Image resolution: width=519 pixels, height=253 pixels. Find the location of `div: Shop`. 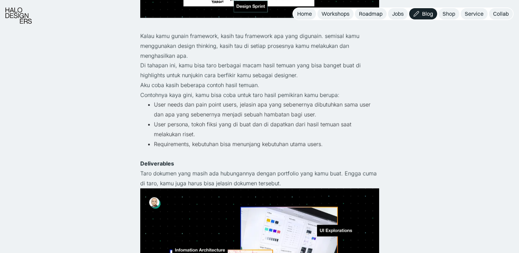

div: Shop is located at coordinates (448, 14).